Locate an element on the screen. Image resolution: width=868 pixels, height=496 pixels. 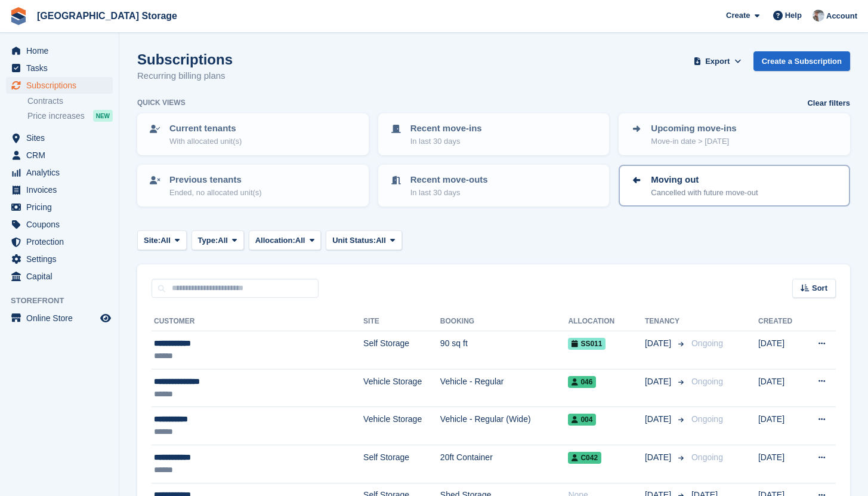
a: Previous tenants Ended, no allocated unit(s) is located at coordinates (253, 186).